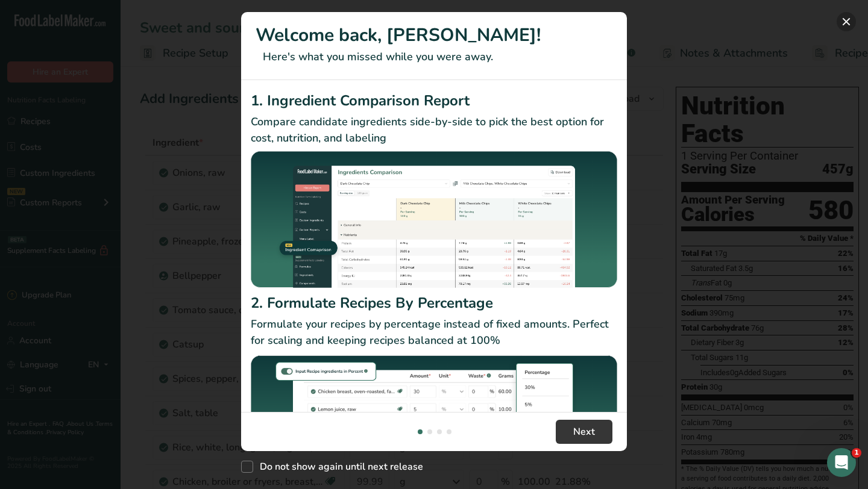 The image size is (868, 489). I want to click on img: Ingredient Comparison Report, so click(434, 219).